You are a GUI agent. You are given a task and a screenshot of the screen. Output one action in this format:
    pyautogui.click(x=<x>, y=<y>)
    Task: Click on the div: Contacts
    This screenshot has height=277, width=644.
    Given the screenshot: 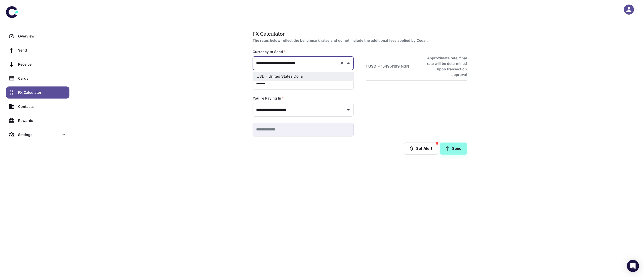 What is the action you would take?
    pyautogui.click(x=42, y=106)
    